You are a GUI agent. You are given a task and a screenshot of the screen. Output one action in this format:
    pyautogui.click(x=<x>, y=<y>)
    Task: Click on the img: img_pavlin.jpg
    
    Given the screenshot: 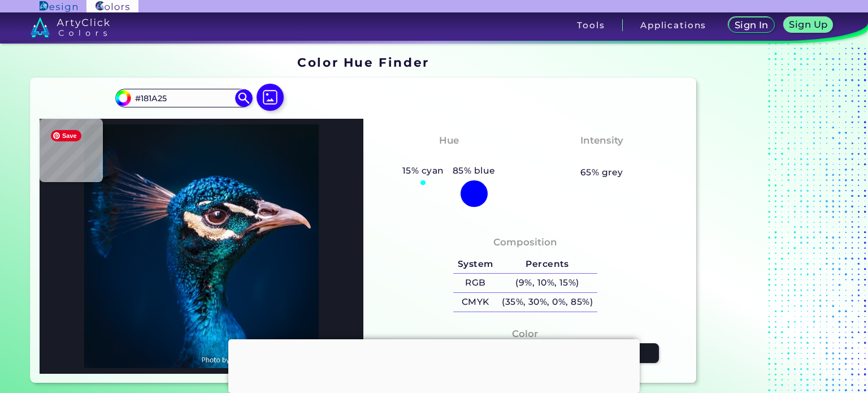 What is the action you would take?
    pyautogui.click(x=201, y=247)
    